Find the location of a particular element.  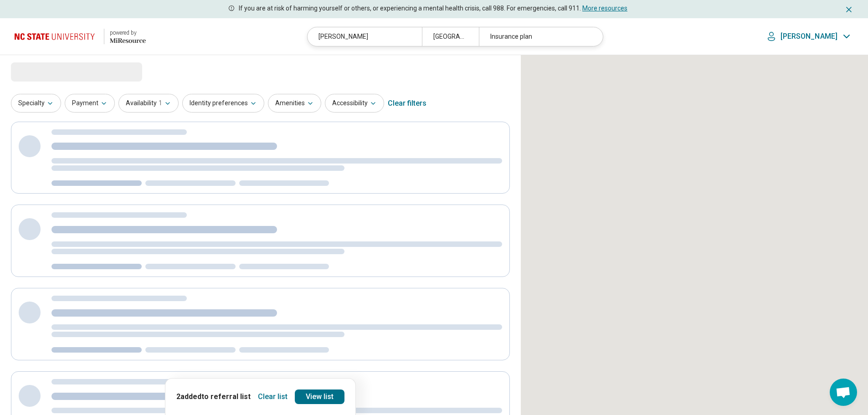

a: North Carolina State University powered by is located at coordinates (80, 36).